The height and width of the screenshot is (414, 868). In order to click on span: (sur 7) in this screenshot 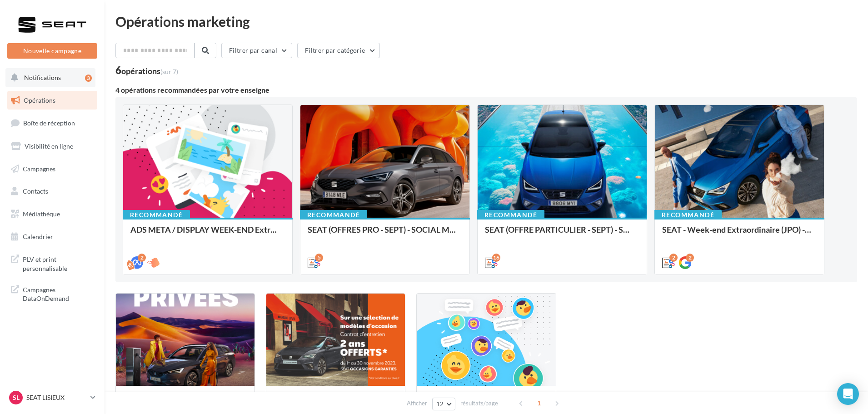, I will do `click(169, 72)`.